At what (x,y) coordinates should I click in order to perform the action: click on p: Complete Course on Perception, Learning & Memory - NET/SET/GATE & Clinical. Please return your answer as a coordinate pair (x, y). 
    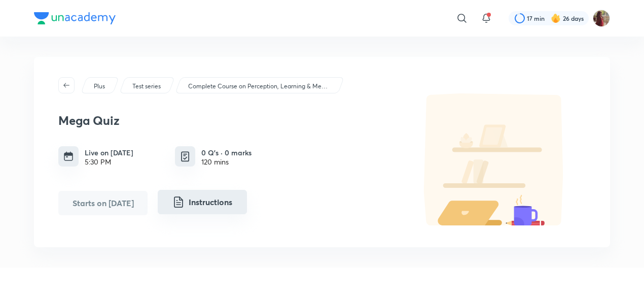
    Looking at the image, I should click on (259, 86).